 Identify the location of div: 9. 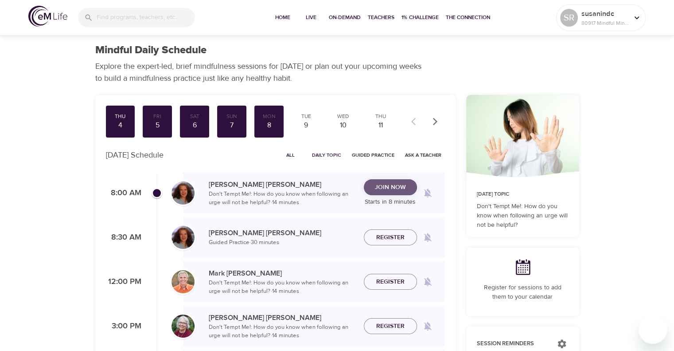
(306, 125).